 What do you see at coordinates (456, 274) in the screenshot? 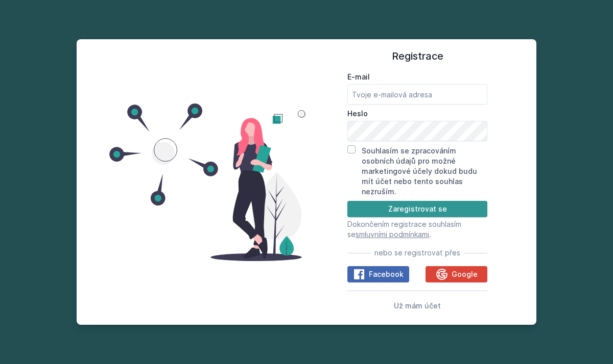
I see `button: Google` at bounding box center [456, 274].